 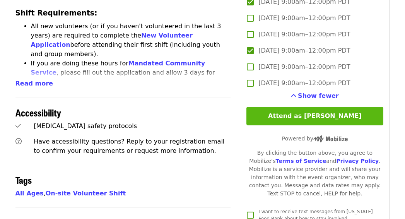 I want to click on a: Privacy Policy, so click(x=358, y=161).